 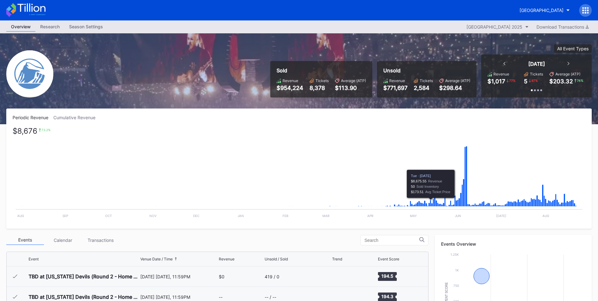 What do you see at coordinates (387, 296) in the screenshot?
I see `text: 194.3` at bounding box center [387, 296].